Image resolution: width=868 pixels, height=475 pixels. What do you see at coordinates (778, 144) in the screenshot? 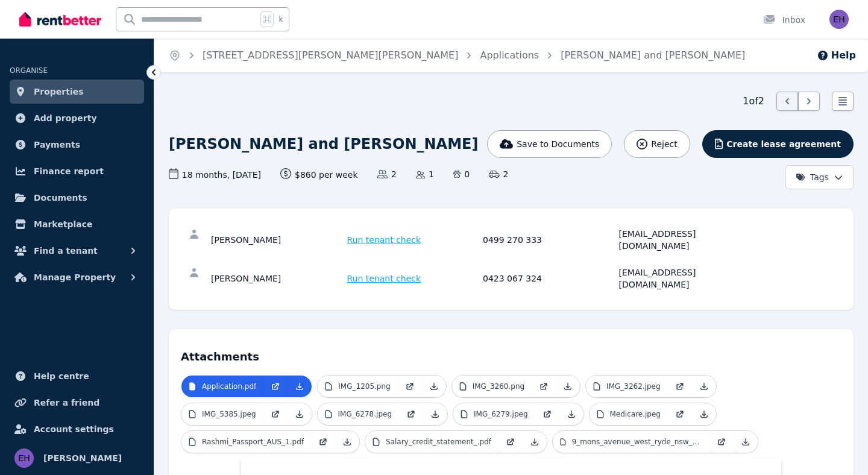
I see `button: Create lease agreement` at bounding box center [778, 144].